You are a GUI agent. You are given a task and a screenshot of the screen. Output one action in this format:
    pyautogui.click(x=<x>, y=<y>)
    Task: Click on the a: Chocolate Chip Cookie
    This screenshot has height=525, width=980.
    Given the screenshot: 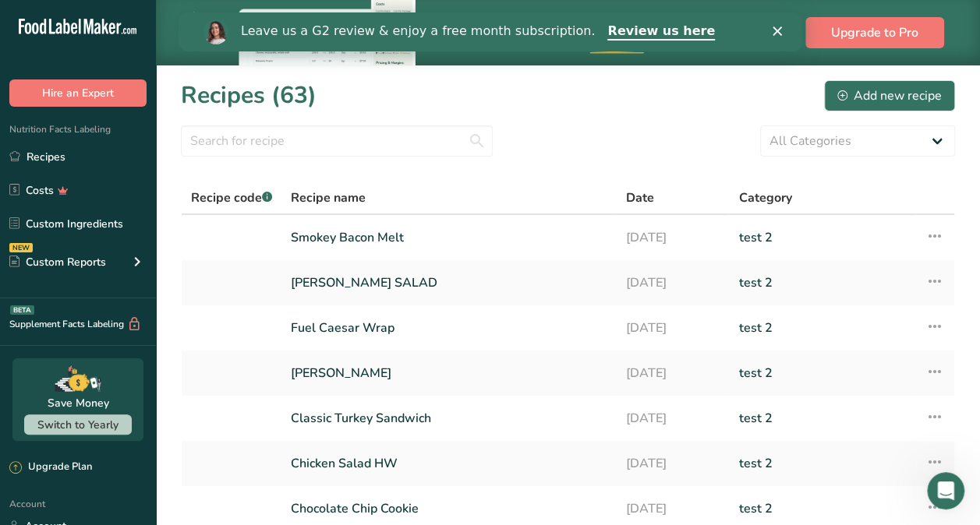 What is the action you would take?
    pyautogui.click(x=449, y=509)
    